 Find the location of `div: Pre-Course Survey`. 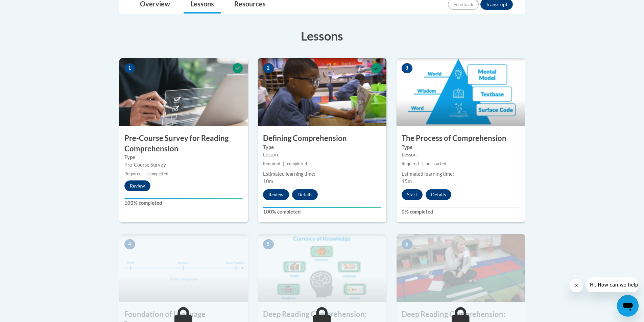

div: Pre-Course Survey is located at coordinates (183, 164).